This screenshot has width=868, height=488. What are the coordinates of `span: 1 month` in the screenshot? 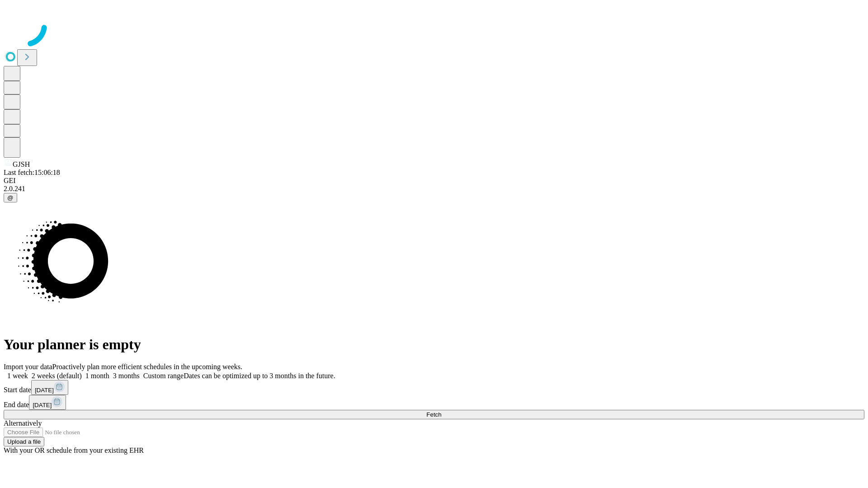 It's located at (97, 375).